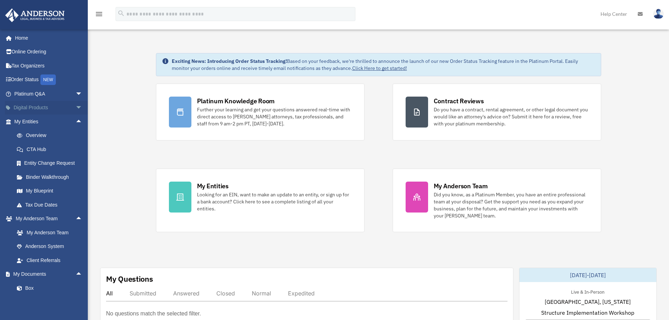  Describe the element at coordinates (49, 274) in the screenshot. I see `a: My Documentsarrow_drop_up` at that location.